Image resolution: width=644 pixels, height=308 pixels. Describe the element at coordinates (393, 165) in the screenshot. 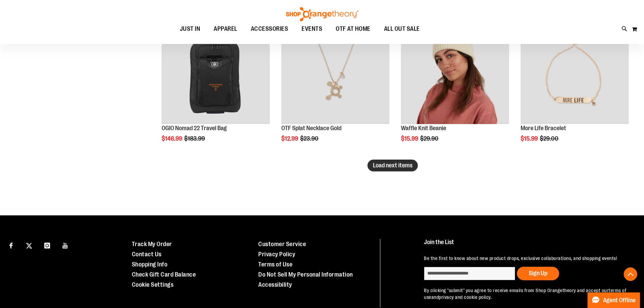

I see `span: Load next items` at that location.